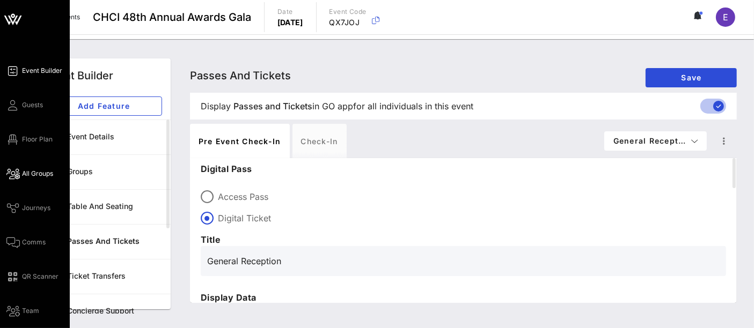 This screenshot has height=328, width=754. I want to click on span: E, so click(725, 17).